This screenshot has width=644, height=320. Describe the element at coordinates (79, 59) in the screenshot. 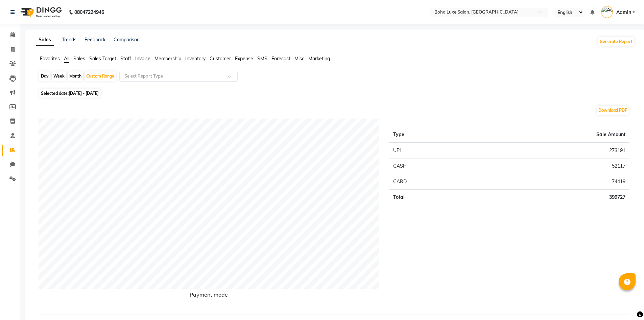

I see `span: Sales` at that location.